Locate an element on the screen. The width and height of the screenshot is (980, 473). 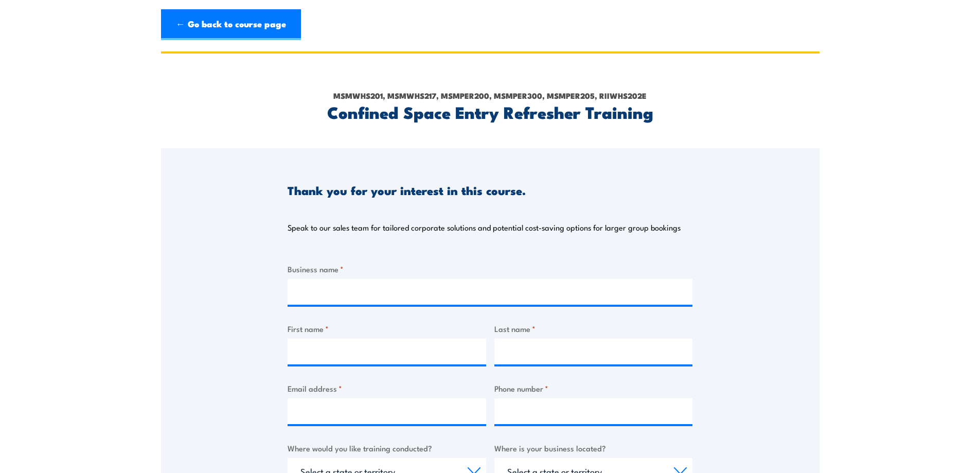
label: Email address is located at coordinates (387, 388).